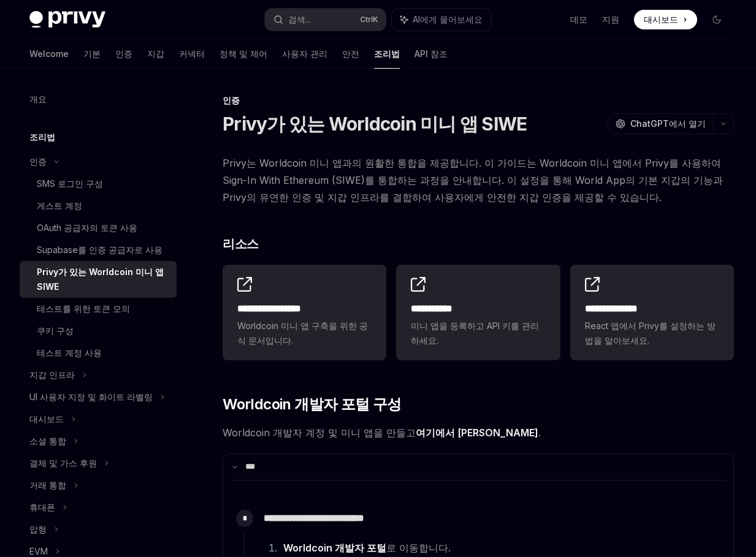 Image resolution: width=756 pixels, height=557 pixels. What do you see at coordinates (611, 20) in the screenshot?
I see `a: 지원` at bounding box center [611, 20].